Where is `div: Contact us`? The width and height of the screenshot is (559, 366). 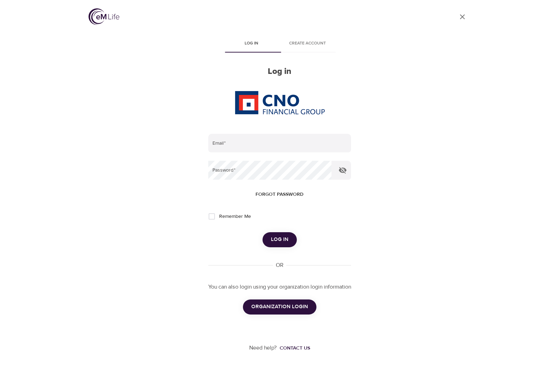
div: Contact us is located at coordinates (295, 348).